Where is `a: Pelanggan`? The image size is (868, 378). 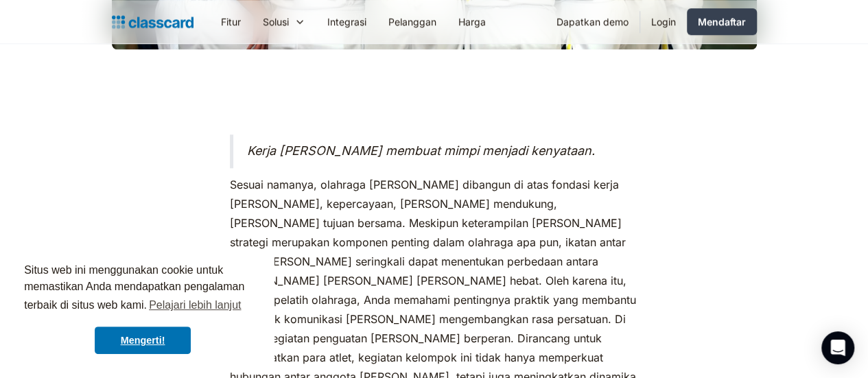
a: Pelanggan is located at coordinates (413, 21).